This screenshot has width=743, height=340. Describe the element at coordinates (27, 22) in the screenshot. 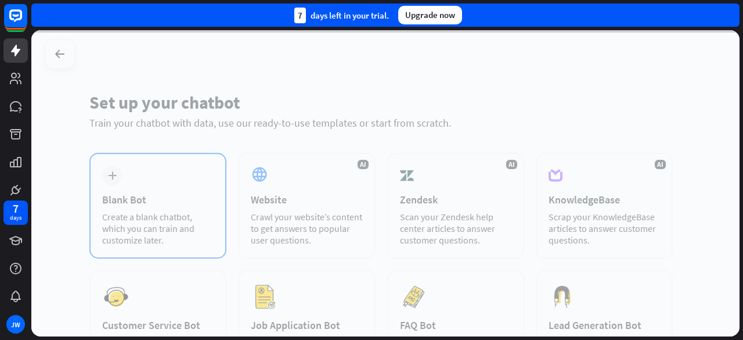

I see `button: Open LiveChat chat widget` at that location.